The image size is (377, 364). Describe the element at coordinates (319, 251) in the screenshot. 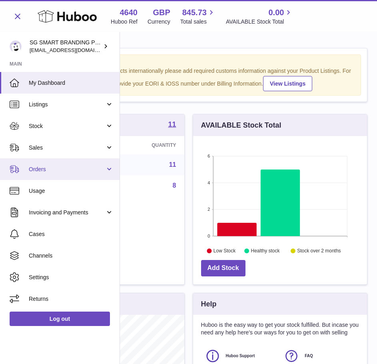

I see `text: Stock over 2 months` at that location.